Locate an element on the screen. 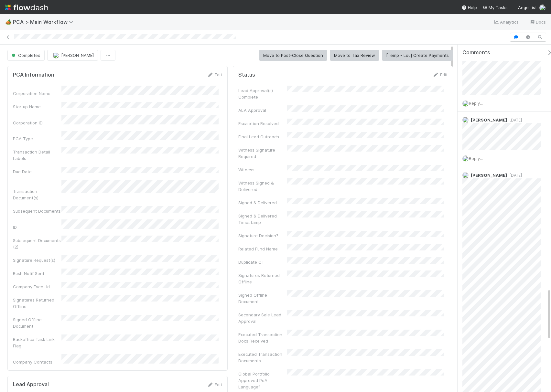 The width and height of the screenshot is (551, 392). div: Transaction Detail Labels is located at coordinates (37, 155).